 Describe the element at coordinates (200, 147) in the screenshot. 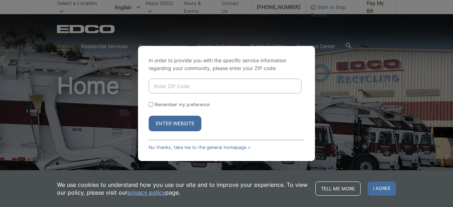

I see `a: No thanks, take me to the general homepage >` at that location.